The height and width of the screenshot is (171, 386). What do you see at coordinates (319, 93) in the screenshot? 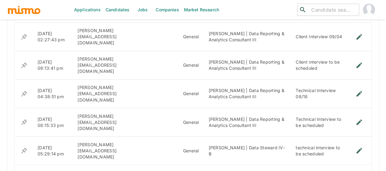
I see `div: Technical Interview 08/18` at bounding box center [319, 93].